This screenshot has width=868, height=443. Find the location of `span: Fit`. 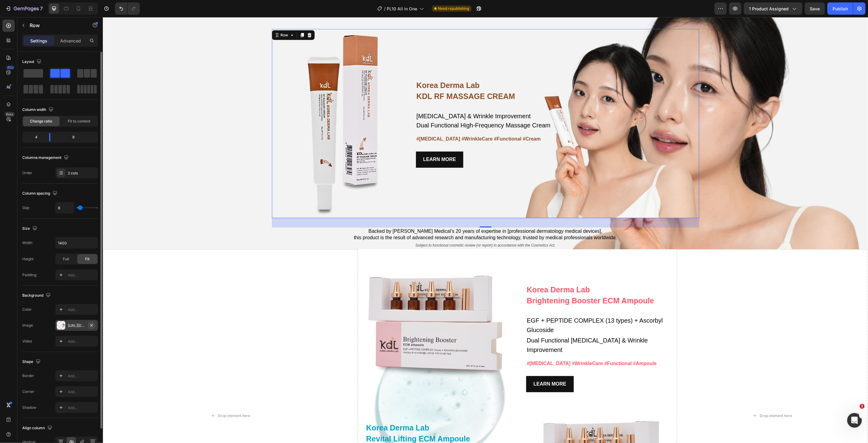

span: Fit is located at coordinates (87, 259).